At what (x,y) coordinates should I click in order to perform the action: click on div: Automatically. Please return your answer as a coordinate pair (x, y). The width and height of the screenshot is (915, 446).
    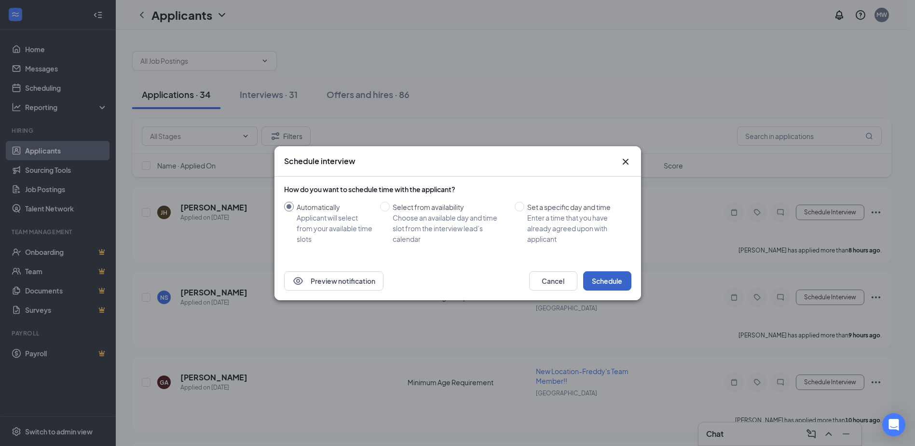
    Looking at the image, I should click on (334, 207).